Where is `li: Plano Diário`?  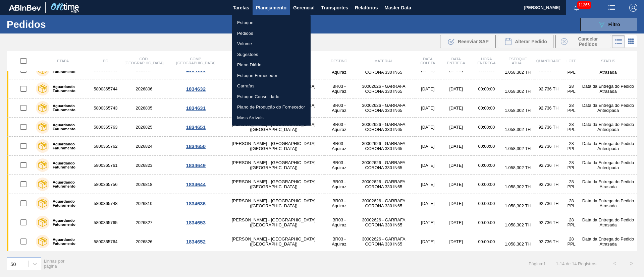 li: Plano Diário is located at coordinates (271, 65).